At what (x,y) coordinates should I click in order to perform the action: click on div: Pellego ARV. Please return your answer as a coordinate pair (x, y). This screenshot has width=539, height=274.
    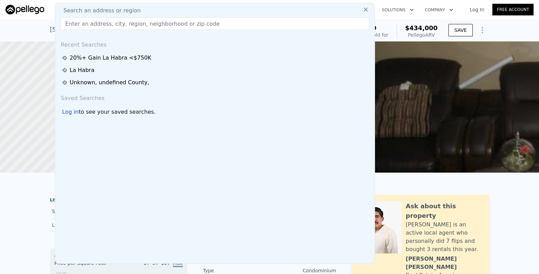
    Looking at the image, I should click on (421, 35).